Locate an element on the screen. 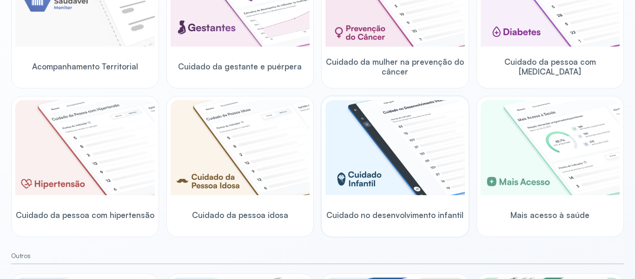 Image resolution: width=635 pixels, height=279 pixels. span: Cuidado da pessoa idosa is located at coordinates (240, 214).